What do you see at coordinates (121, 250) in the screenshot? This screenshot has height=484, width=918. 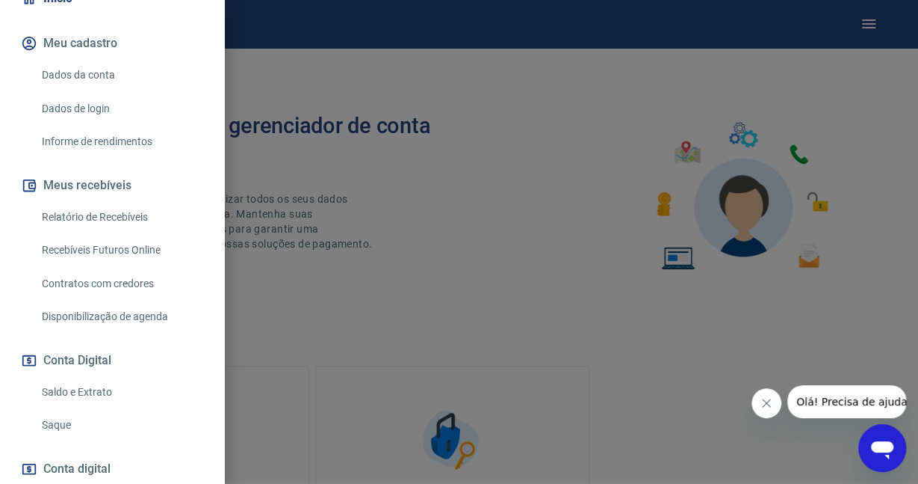 I see `a: Recebíveis Futuros Online` at bounding box center [121, 250].